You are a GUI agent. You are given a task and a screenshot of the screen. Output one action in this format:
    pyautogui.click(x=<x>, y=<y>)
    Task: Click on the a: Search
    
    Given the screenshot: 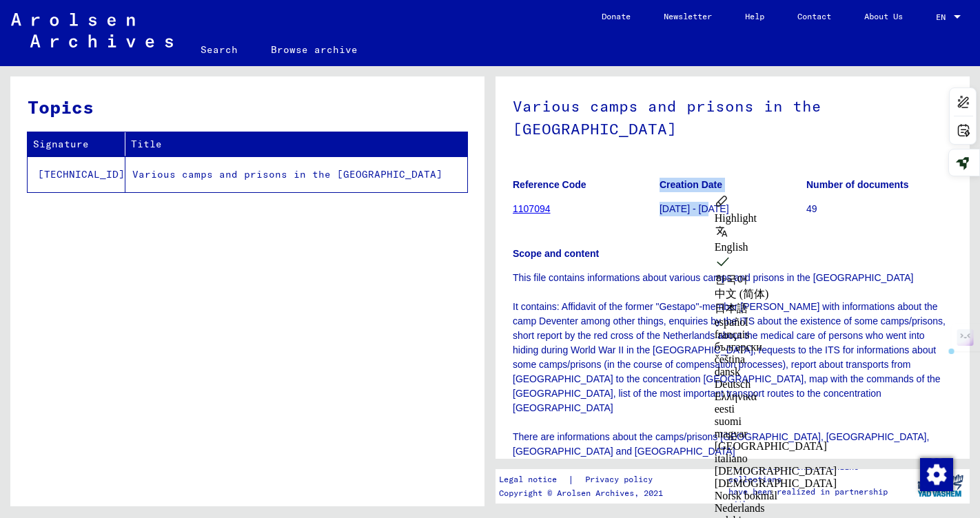 What is the action you would take?
    pyautogui.click(x=219, y=49)
    